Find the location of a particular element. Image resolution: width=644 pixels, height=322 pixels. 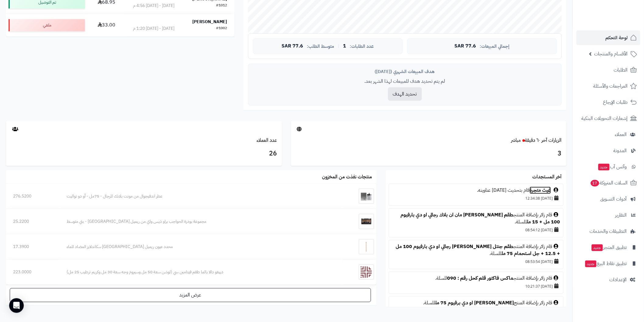

small: مباشر is located at coordinates (516, 140).